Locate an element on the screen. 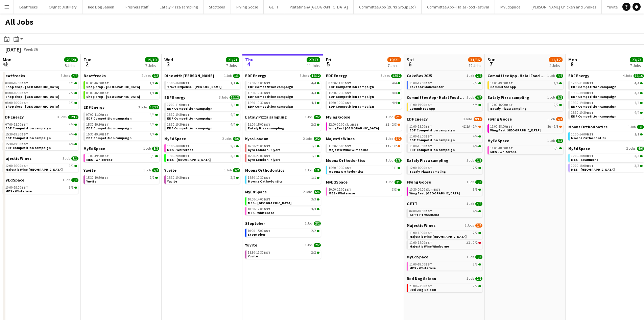  a: Flying Goose1 Job2/3 is located at coordinates (364, 117).